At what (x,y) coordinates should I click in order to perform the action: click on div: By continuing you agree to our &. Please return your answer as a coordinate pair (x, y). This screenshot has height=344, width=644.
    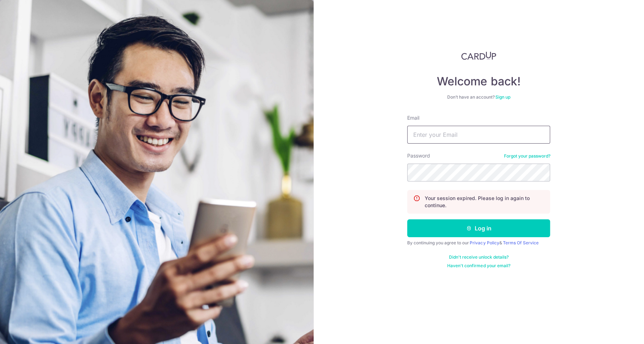
    Looking at the image, I should click on (479, 243).